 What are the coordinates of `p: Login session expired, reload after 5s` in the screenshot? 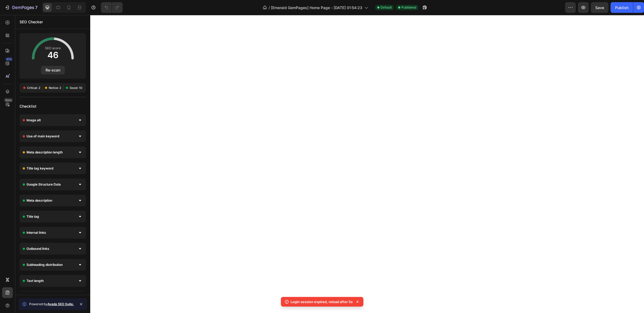 It's located at (322, 302).